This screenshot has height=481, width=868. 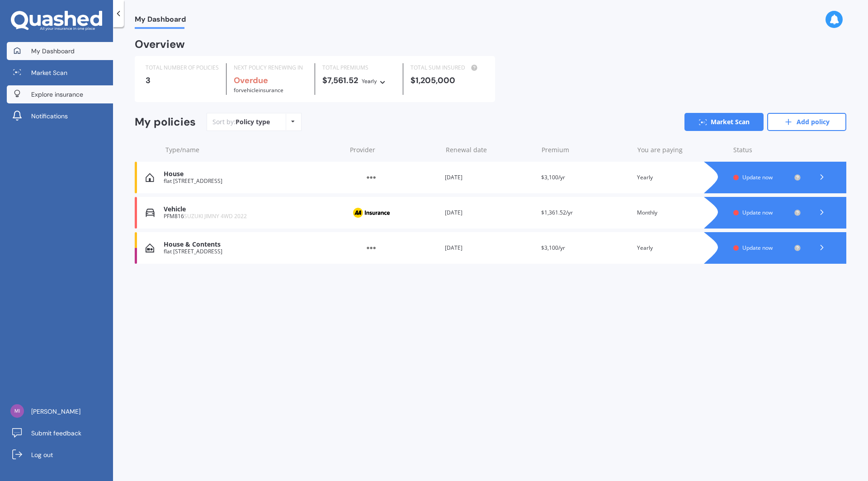 I want to click on a: Add policy, so click(x=806, y=122).